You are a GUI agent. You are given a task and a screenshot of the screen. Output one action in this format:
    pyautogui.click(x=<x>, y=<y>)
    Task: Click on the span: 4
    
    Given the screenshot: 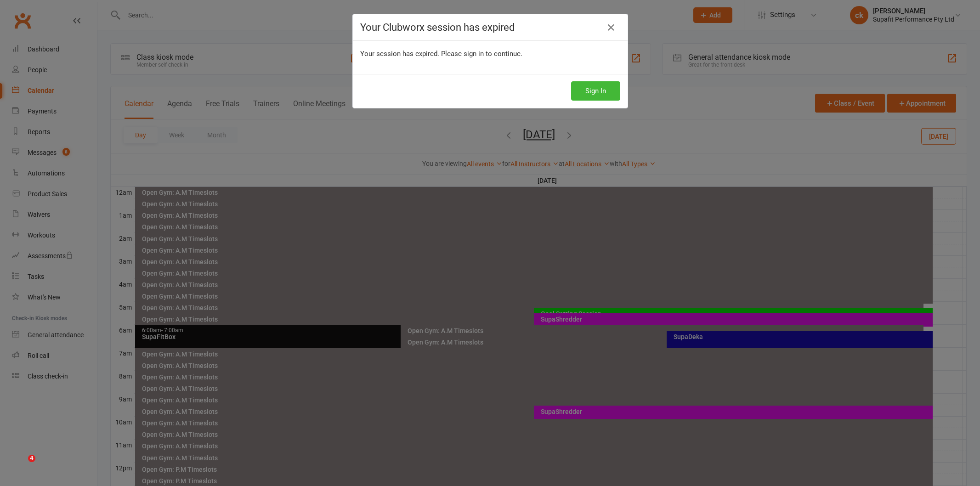 What is the action you would take?
    pyautogui.click(x=32, y=459)
    